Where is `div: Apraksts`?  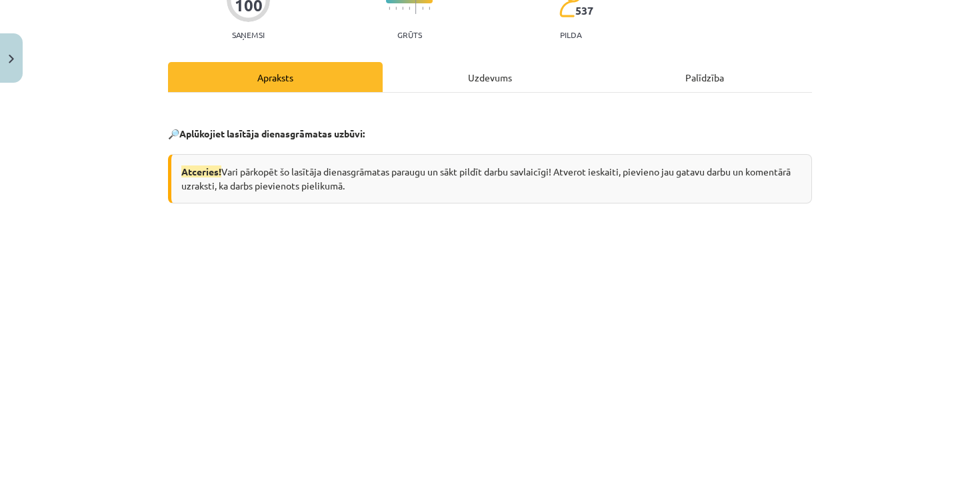
div: Apraksts is located at coordinates (275, 77).